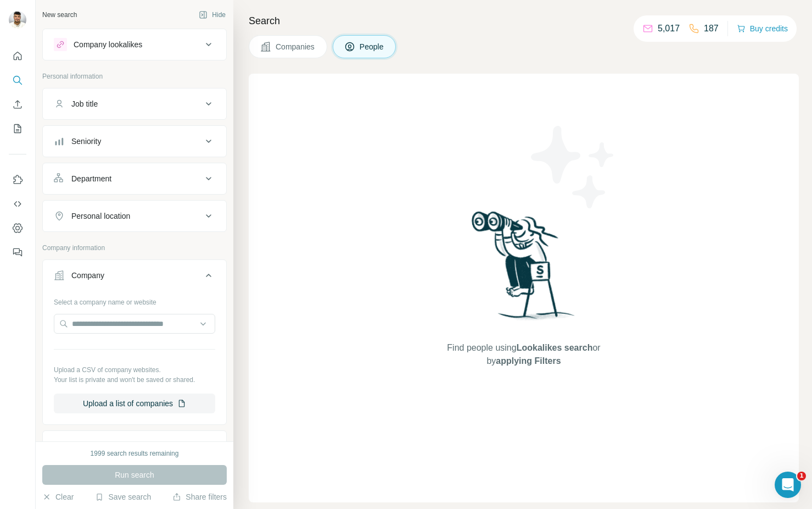  Describe the element at coordinates (59, 15) in the screenshot. I see `div: New search` at that location.